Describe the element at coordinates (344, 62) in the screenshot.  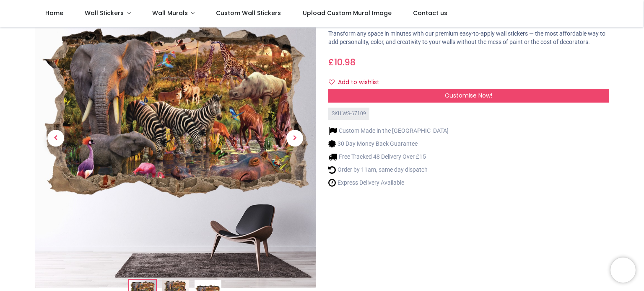
I see `span: 10.98` at that location.